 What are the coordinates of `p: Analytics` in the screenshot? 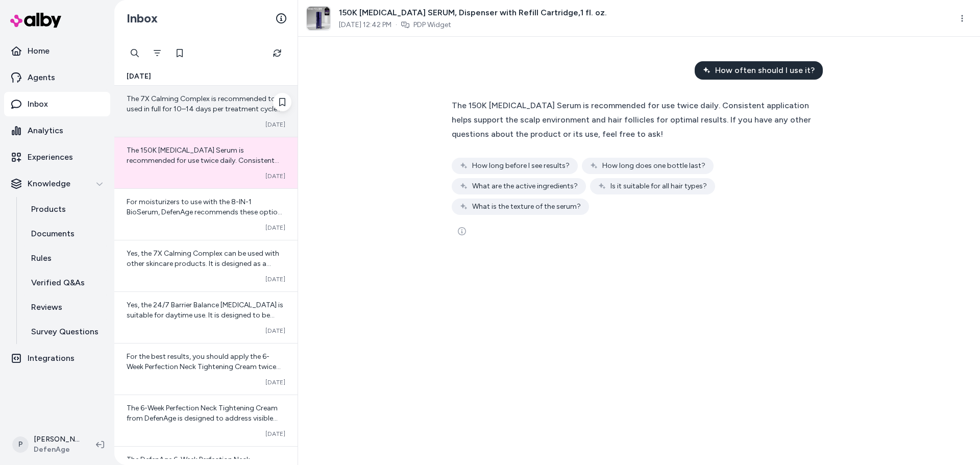 It's located at (45, 130).